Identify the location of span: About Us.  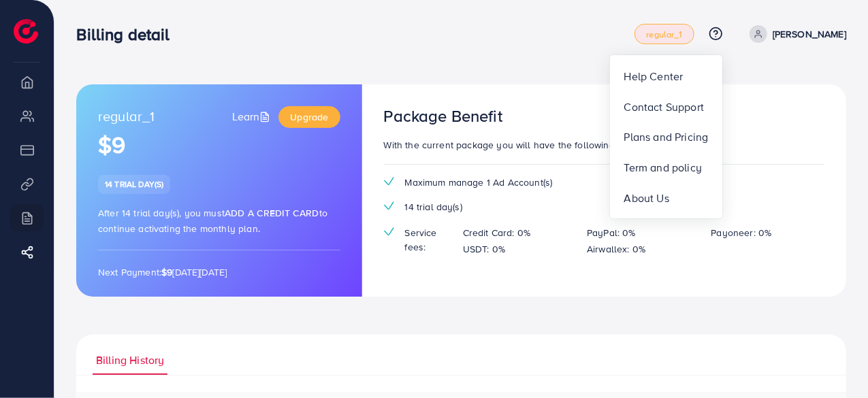
(647, 198).